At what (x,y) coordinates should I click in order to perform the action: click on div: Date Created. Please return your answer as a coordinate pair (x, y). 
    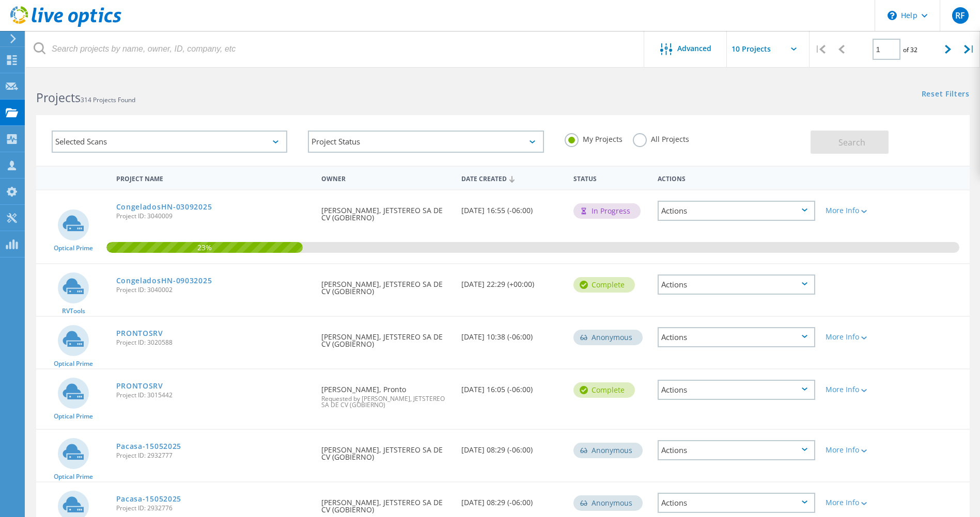
    Looking at the image, I should click on (512, 178).